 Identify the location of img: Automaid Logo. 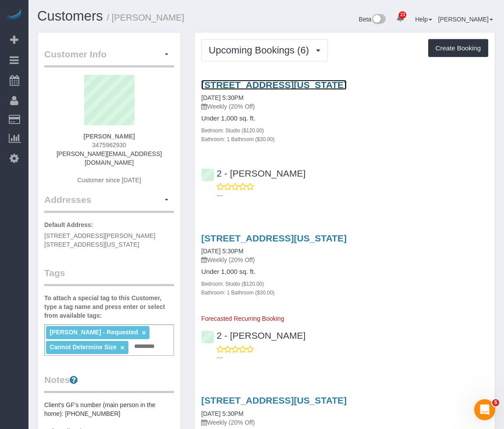
(14, 15).